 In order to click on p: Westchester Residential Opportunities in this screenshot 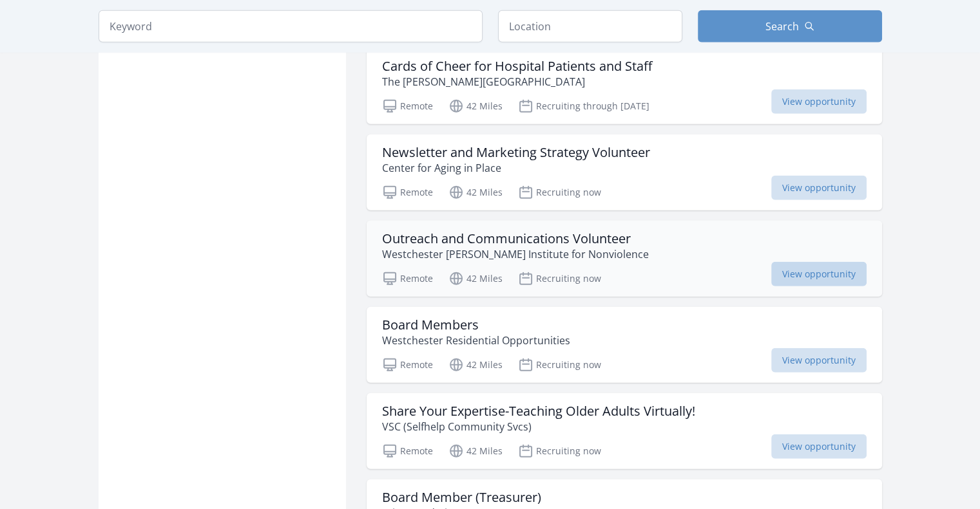, I will do `click(476, 341)`.